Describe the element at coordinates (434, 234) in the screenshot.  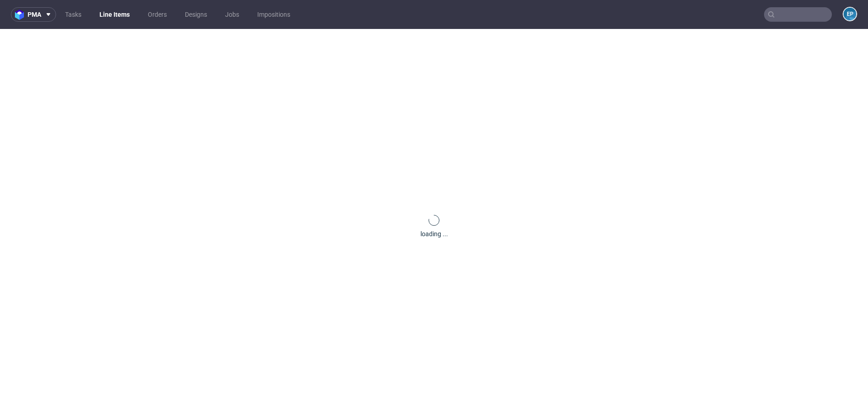
I see `div: loading ...` at that location.